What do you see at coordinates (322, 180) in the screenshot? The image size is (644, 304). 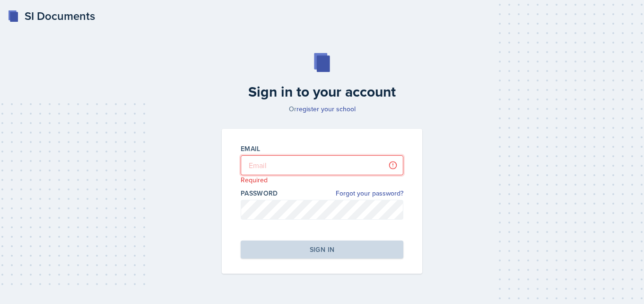 I see `p: Required` at bounding box center [322, 180].